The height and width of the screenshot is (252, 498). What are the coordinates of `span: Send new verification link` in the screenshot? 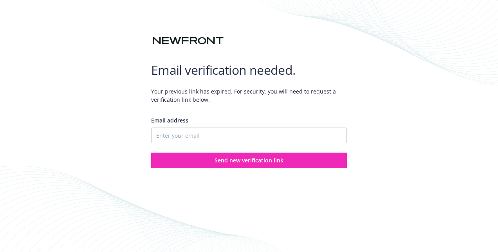 It's located at (249, 160).